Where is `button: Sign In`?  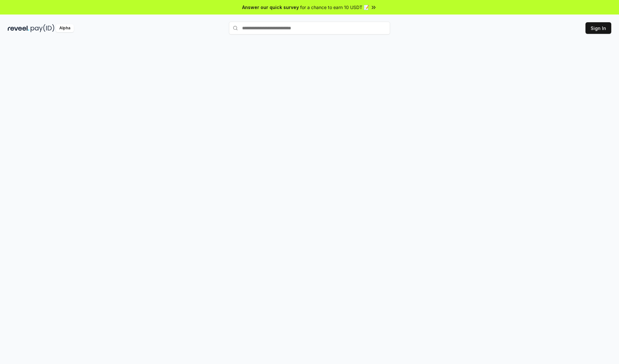
button: Sign In is located at coordinates (598, 28).